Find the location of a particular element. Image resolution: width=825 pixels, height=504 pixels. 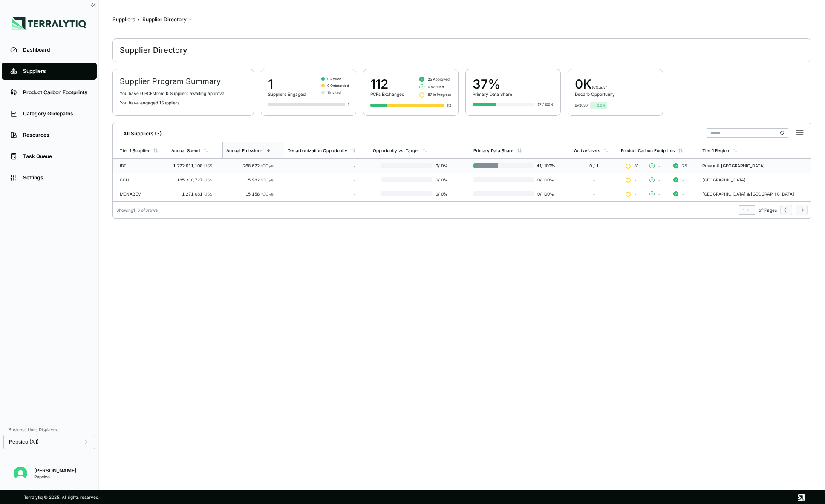

div: 37% is located at coordinates (492, 84).